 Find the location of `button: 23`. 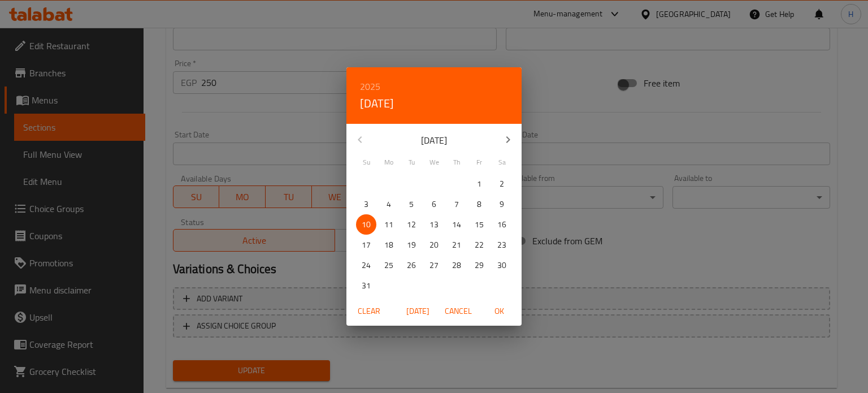

button: 23 is located at coordinates (502, 245).